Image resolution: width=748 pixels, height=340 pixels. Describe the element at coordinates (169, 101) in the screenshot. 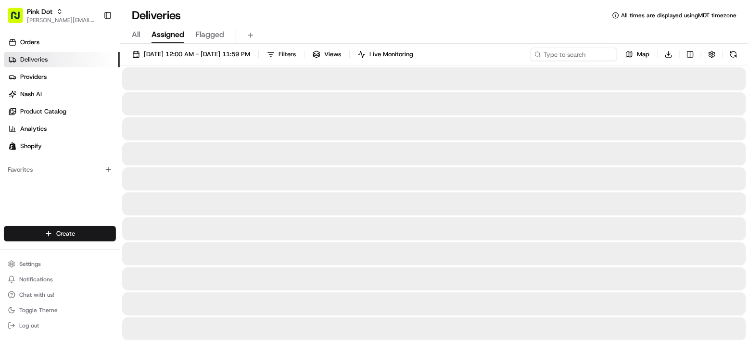

I see `button: Start new chat` at that location.